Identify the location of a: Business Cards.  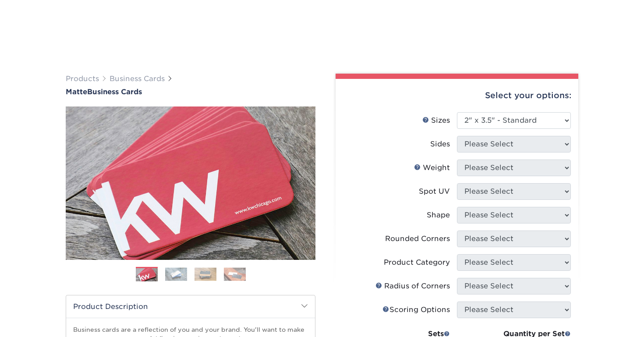
(137, 78).